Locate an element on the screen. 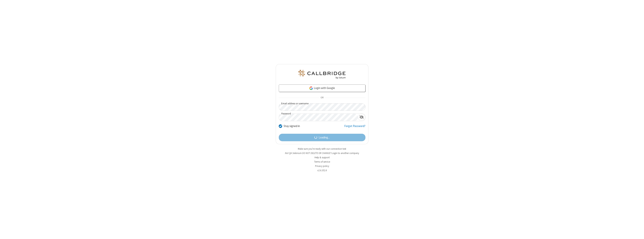 The image size is (644, 239). li: v2.6.352.6 is located at coordinates (322, 170).